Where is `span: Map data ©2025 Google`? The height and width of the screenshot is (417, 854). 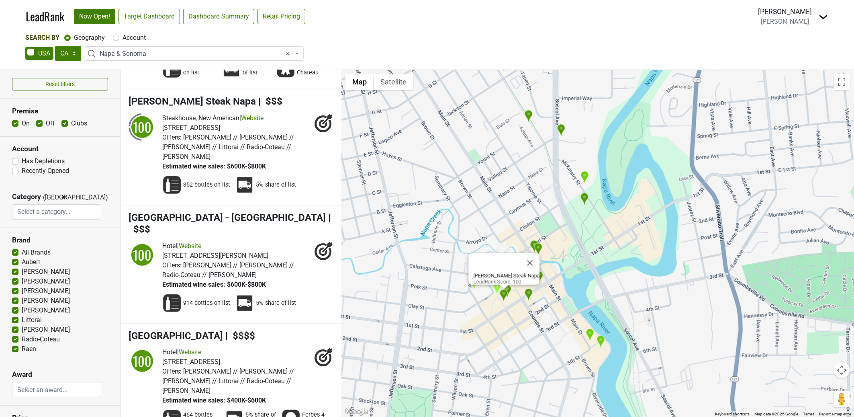
span: Map data ©2025 Google is located at coordinates (777, 413).